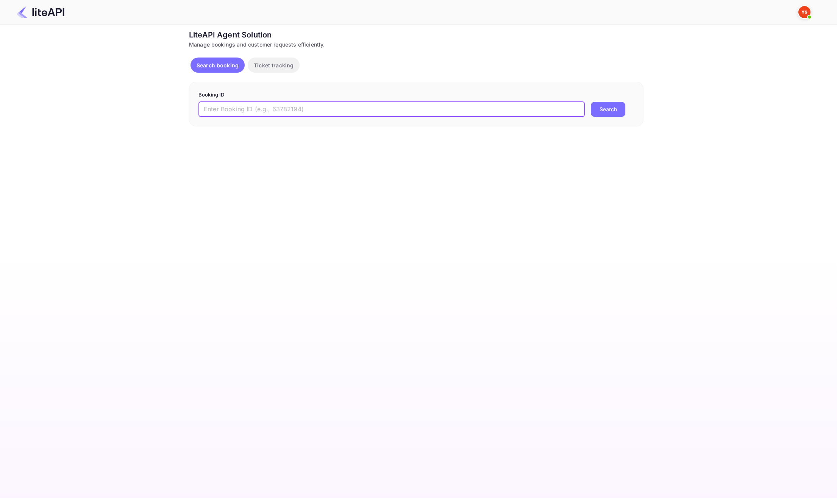 The image size is (837, 498). Describe the element at coordinates (804, 12) in the screenshot. I see `img: Yandex Support` at that location.